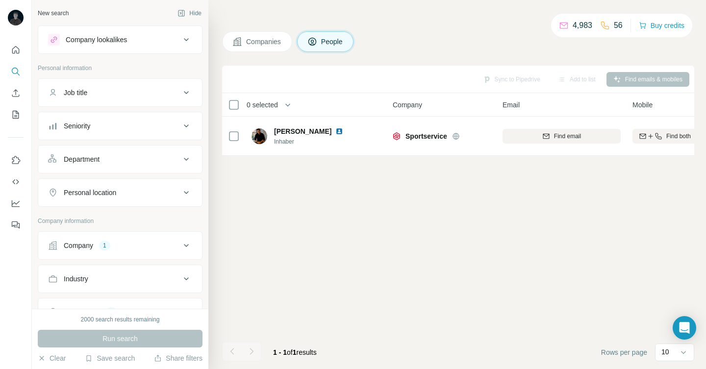  What do you see at coordinates (16, 93) in the screenshot?
I see `button: Enrich CSV` at bounding box center [16, 93].